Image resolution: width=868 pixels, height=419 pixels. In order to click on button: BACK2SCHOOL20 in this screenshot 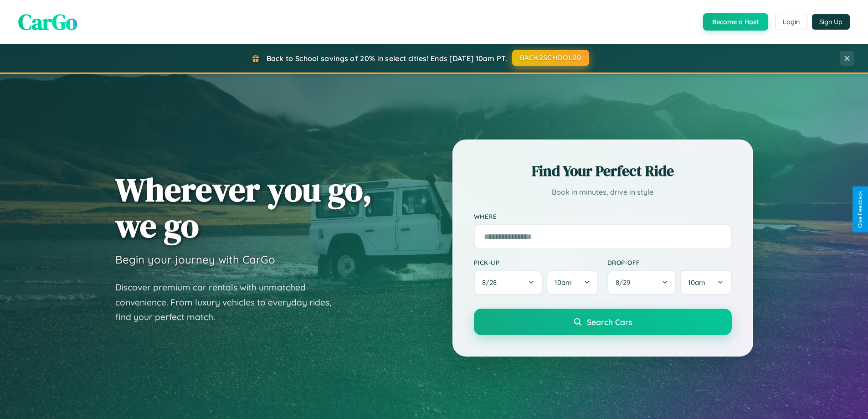, I will do `click(550, 58)`.